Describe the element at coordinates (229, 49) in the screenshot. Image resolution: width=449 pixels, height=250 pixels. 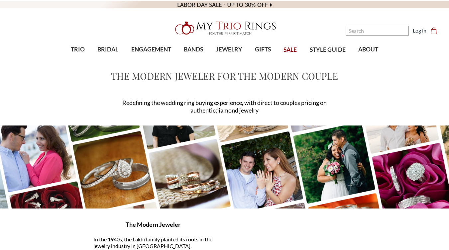
I see `a: JEWELRY` at that location.